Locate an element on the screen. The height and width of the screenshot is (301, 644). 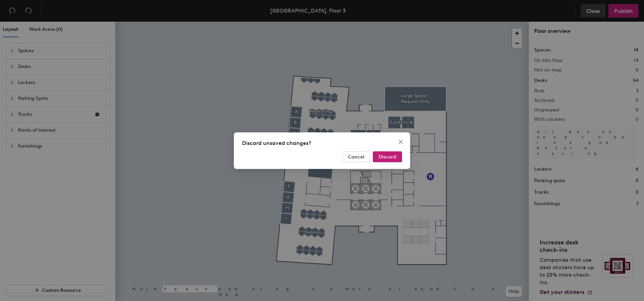
div: Discard unsaved changes? is located at coordinates (322, 143).